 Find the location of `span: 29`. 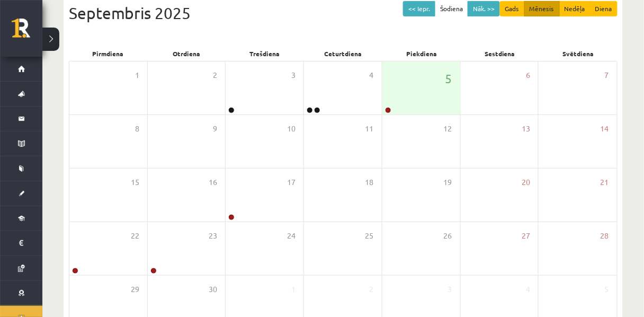

span: 29 is located at coordinates (135, 289).